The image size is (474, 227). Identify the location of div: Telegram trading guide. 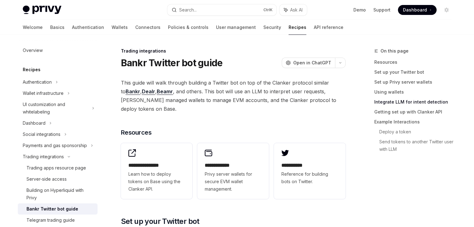
(50, 221).